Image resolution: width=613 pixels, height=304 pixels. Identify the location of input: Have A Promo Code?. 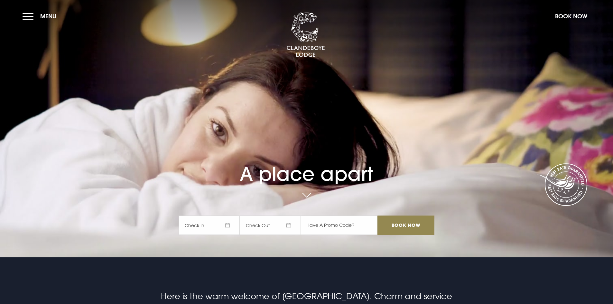
(339, 225).